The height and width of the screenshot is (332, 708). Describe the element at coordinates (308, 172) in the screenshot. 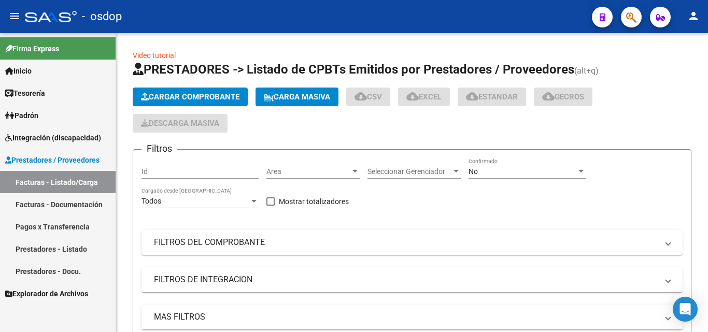

I see `span: Area` at that location.